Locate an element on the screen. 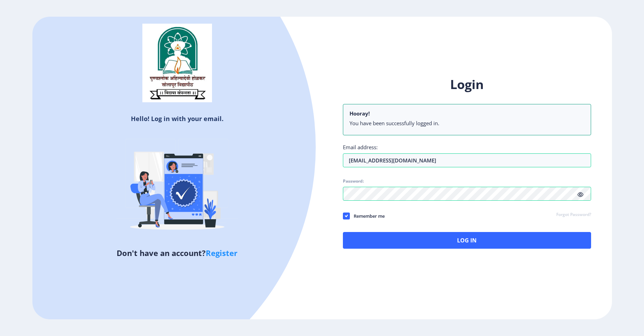  button: Log In is located at coordinates (467, 241).